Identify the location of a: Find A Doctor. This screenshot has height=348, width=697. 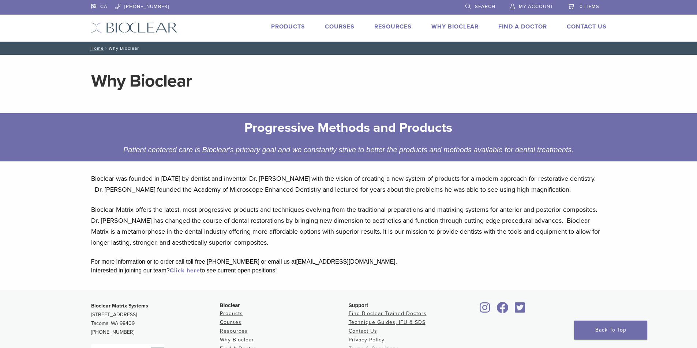
(522, 27).